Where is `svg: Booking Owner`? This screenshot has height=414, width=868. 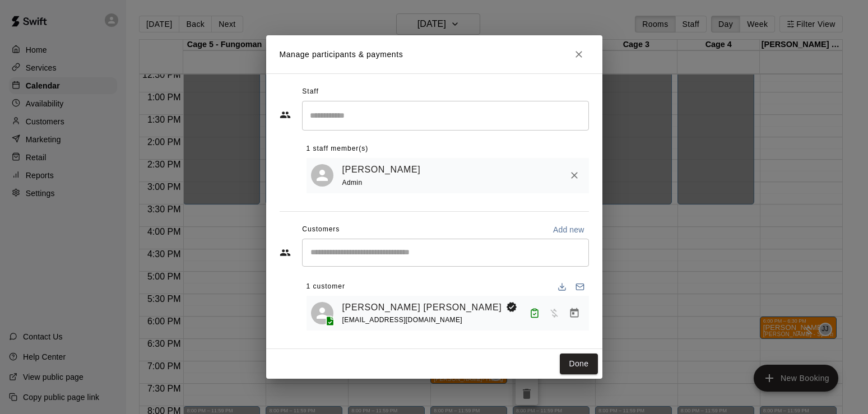 svg: Booking Owner is located at coordinates (512, 307).